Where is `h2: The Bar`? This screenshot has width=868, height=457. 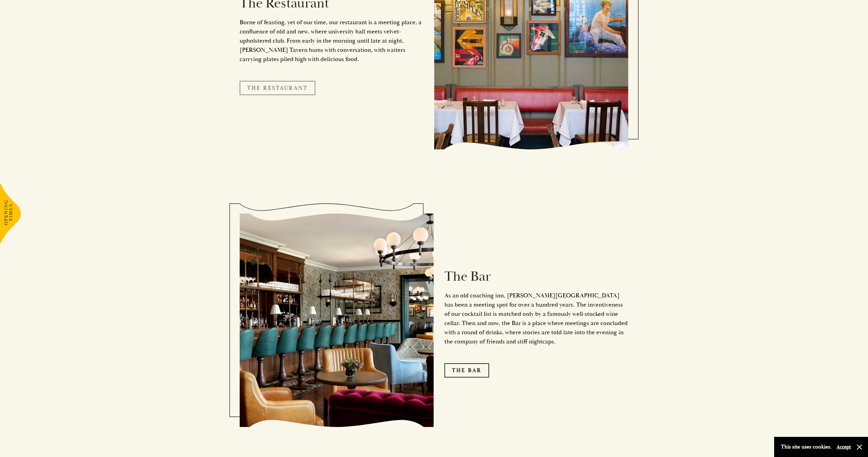
h2: The Bar is located at coordinates (536, 277).